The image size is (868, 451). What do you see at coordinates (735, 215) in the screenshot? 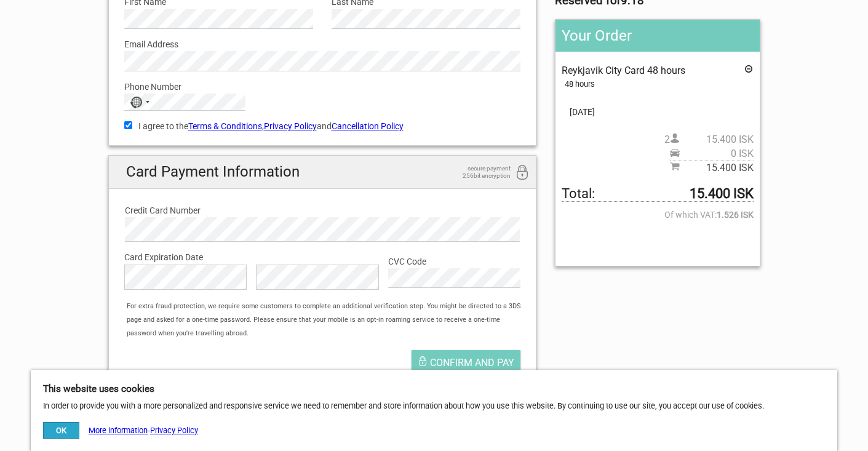
I see `strong: 1.526 ISK` at bounding box center [735, 215].